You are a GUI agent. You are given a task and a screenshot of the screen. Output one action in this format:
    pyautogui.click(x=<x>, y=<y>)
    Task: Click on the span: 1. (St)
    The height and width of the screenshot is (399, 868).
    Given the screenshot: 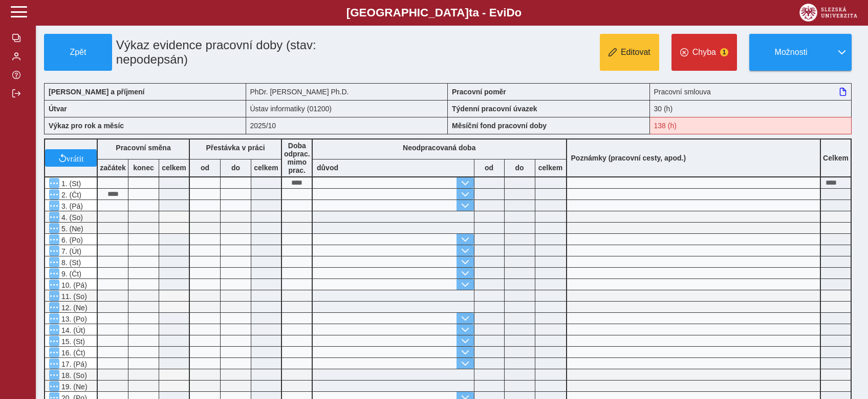 What is the action you would take?
    pyautogui.click(x=71, y=183)
    